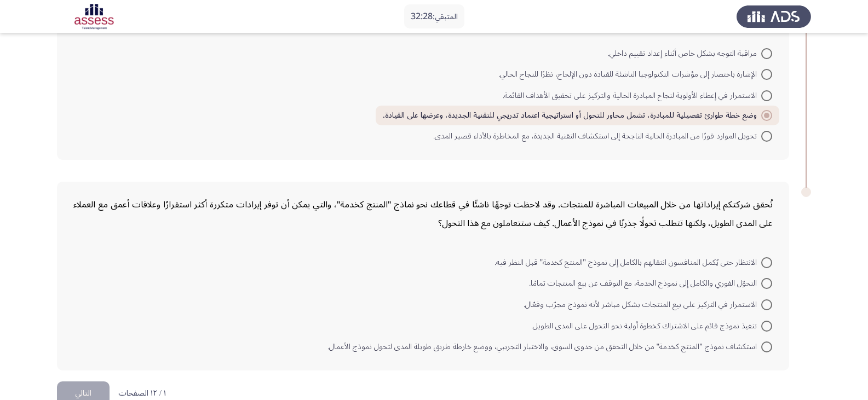  What do you see at coordinates (94, 16) in the screenshot?
I see `img: Assessment logo of Misr Insurance Situational Judgment Assessment (Managerial-V2)` at bounding box center [94, 16].